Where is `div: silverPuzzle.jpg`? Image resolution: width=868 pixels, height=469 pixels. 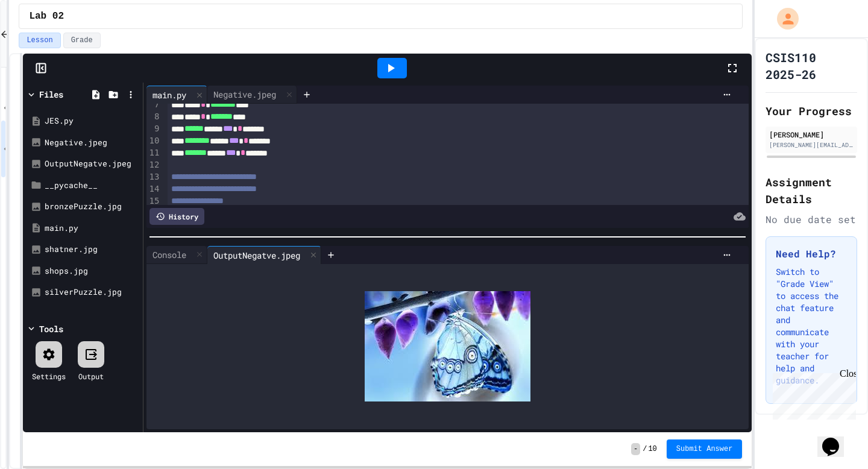 div: silverPuzzle.jpg is located at coordinates (92, 292).